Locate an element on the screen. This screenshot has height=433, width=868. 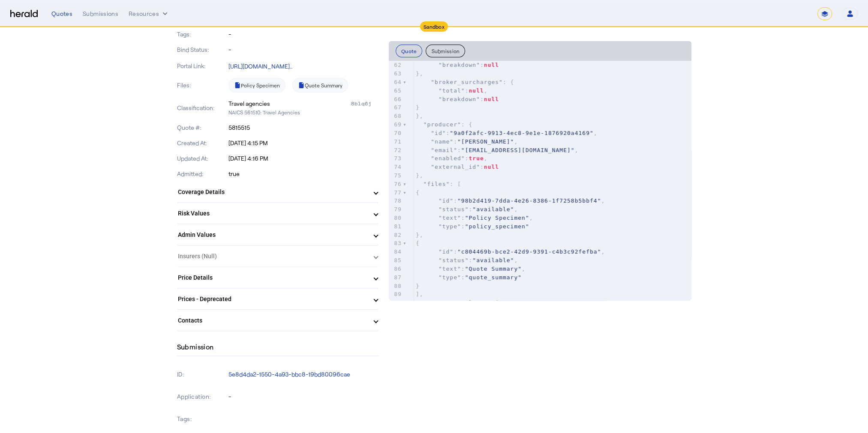
span: "name" is located at coordinates (442, 142).